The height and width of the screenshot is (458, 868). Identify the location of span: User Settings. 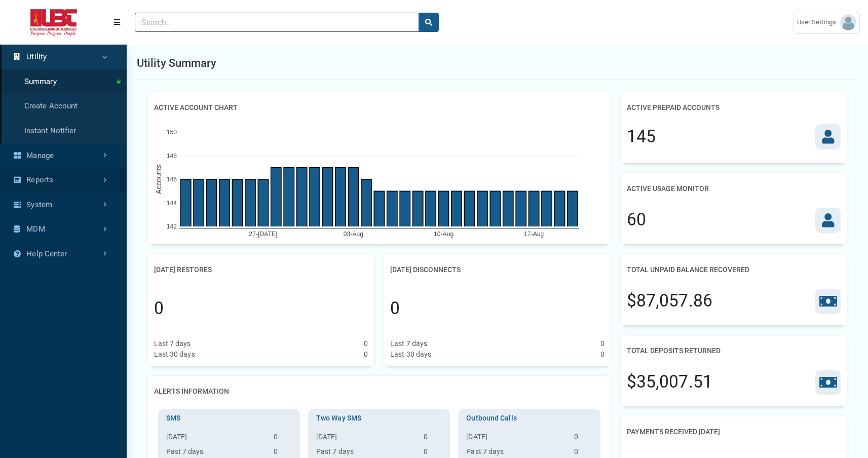
(818, 22).